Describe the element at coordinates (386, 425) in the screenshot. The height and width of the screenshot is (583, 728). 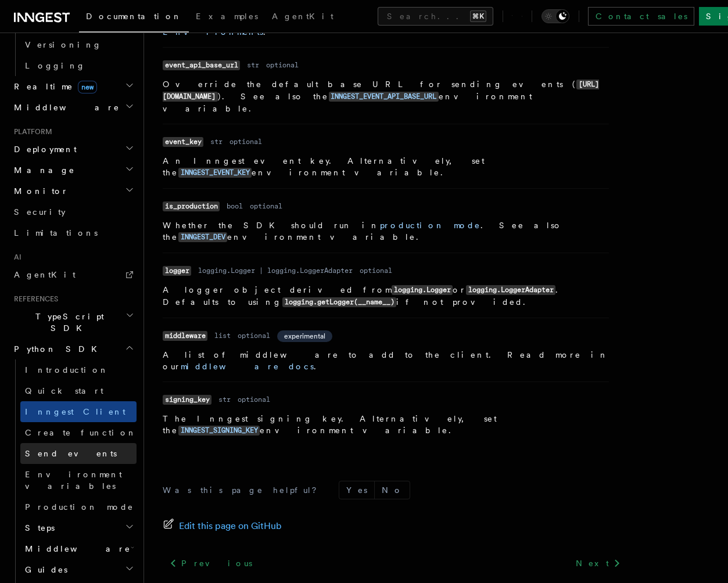
I see `p: The Inngest signing key. Alternatively, set the environment variable.` at that location.